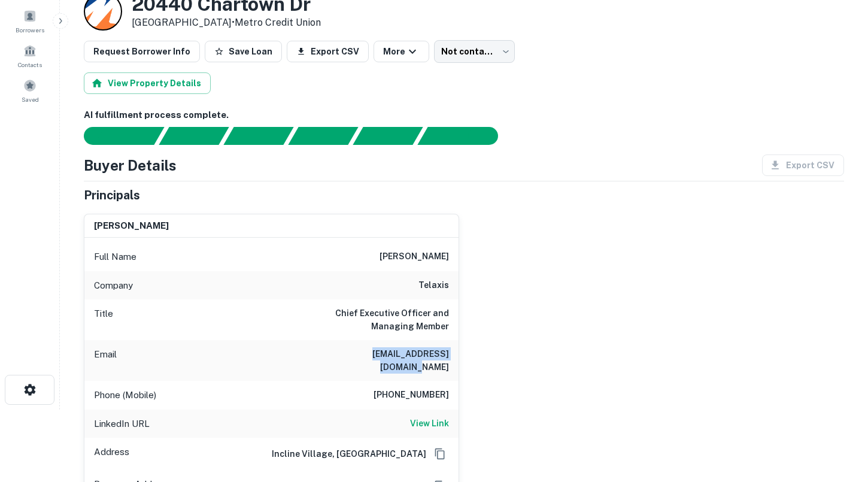 Image resolution: width=868 pixels, height=482 pixels. Describe the element at coordinates (105, 360) in the screenshot. I see `p: Email` at that location.